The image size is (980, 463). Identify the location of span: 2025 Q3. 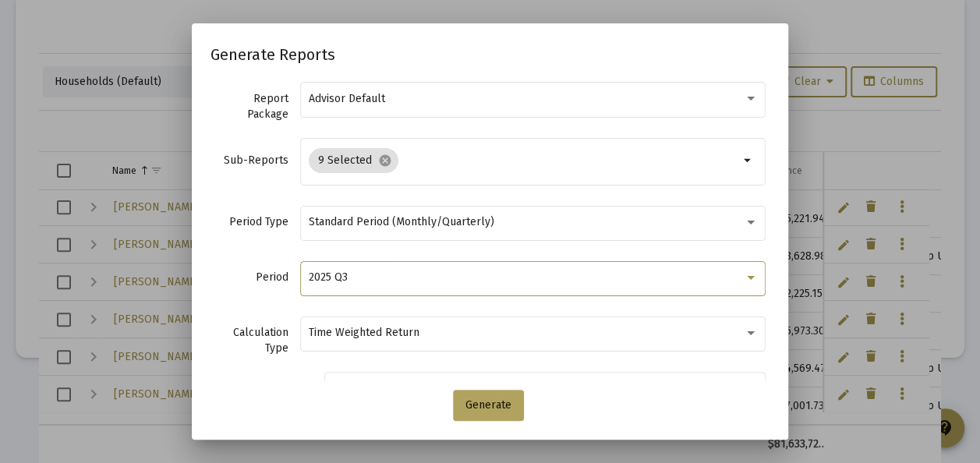
(329, 277).